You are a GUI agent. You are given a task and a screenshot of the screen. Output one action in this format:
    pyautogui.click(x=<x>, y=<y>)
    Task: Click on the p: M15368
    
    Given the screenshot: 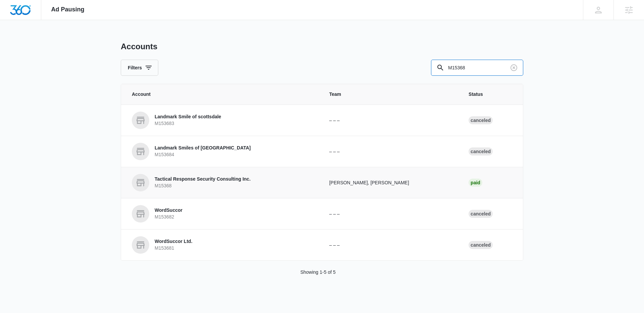 What is the action you would take?
    pyautogui.click(x=203, y=186)
    